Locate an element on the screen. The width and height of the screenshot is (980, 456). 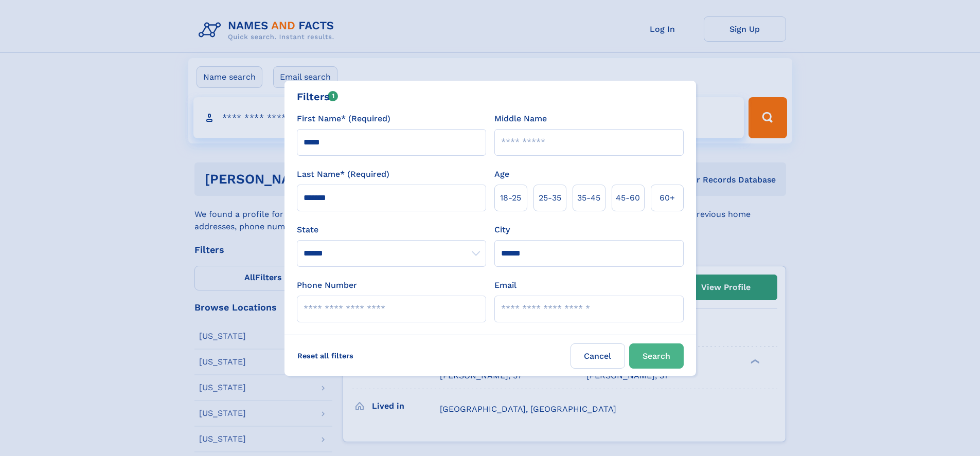
label: Last Name* (Required) is located at coordinates (343, 174).